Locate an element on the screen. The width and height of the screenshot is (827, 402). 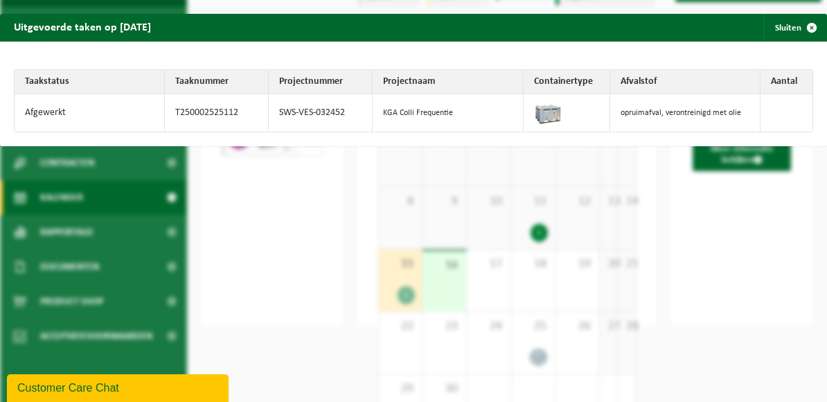
td: Afgewerkt is located at coordinates (89, 113).